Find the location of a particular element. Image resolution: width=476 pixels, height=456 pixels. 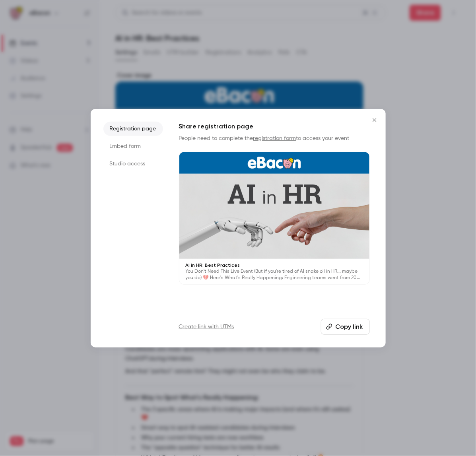

a: AI in HR: Best PracticesYou Don't Need This Live Event (But if you're tired of AI snake oil in HR... is located at coordinates (274, 219).